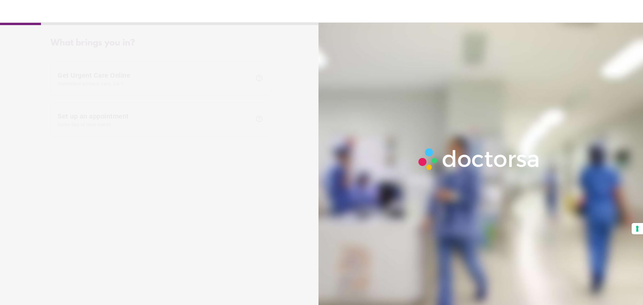 Image resolution: width=643 pixels, height=305 pixels. Describe the element at coordinates (155, 79) in the screenshot. I see `span: Get Urgent Care Online` at that location.